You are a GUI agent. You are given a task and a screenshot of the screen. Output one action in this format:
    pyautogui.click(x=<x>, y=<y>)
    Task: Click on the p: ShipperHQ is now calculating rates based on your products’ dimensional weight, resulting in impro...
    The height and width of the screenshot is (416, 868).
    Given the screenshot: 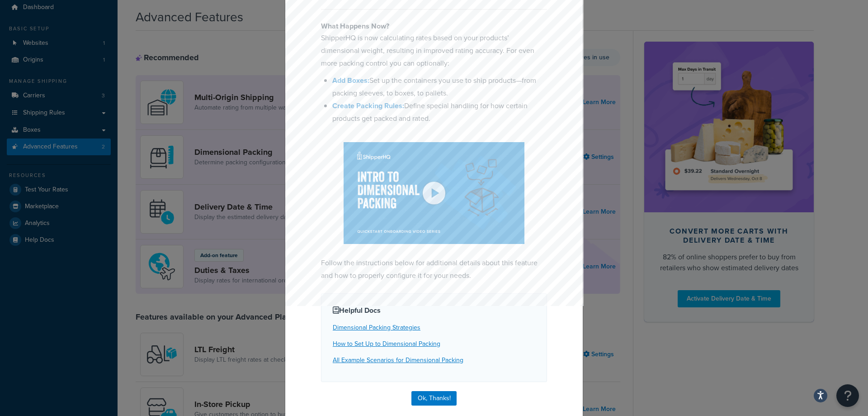 What is the action you would take?
    pyautogui.click(x=434, y=50)
    